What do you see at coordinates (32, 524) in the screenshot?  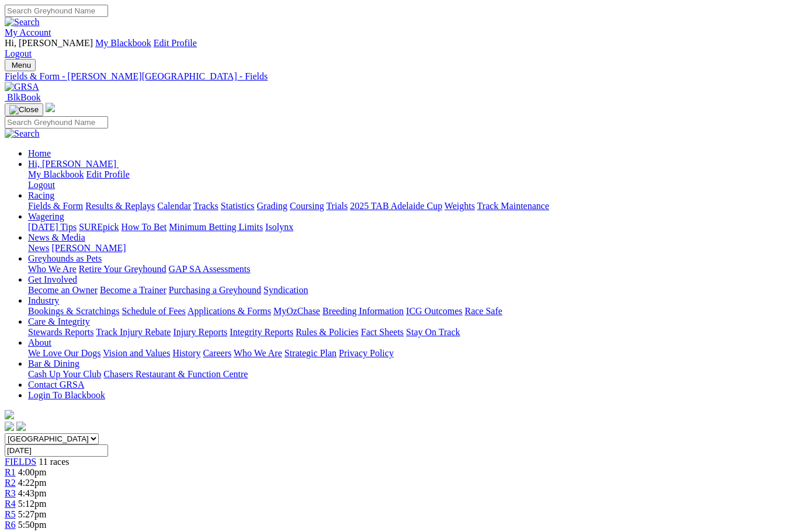 I see `span: 5:50pm` at bounding box center [32, 524].